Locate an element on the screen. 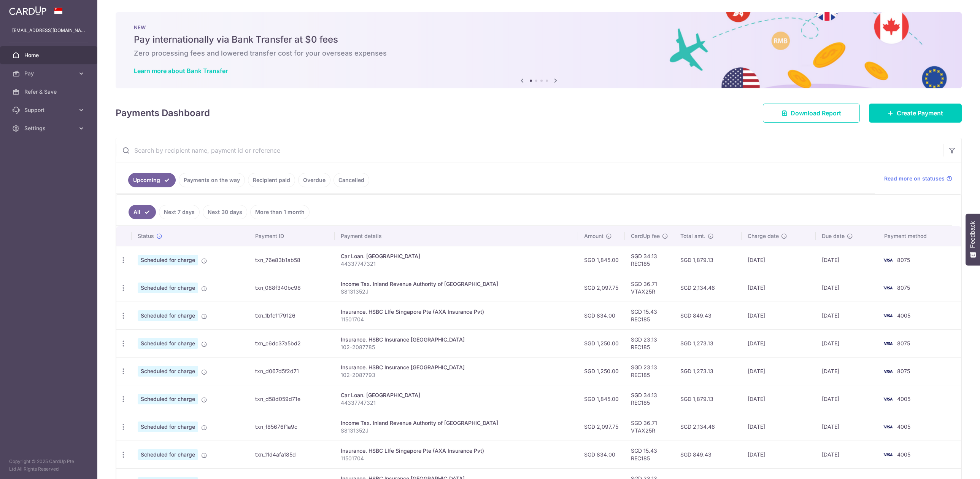  span: Home is located at coordinates (50, 55).